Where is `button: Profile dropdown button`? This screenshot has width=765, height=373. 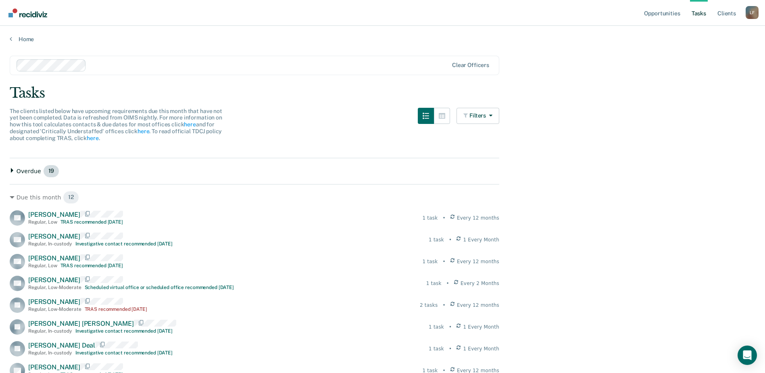 button: Profile dropdown button is located at coordinates (752, 12).